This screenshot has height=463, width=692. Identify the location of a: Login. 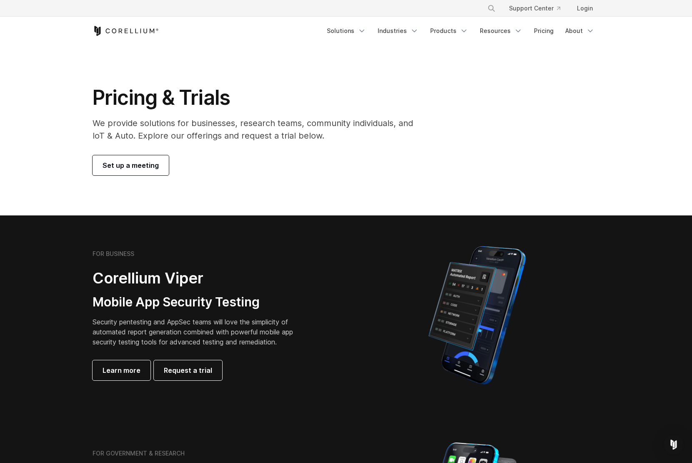
(585, 8).